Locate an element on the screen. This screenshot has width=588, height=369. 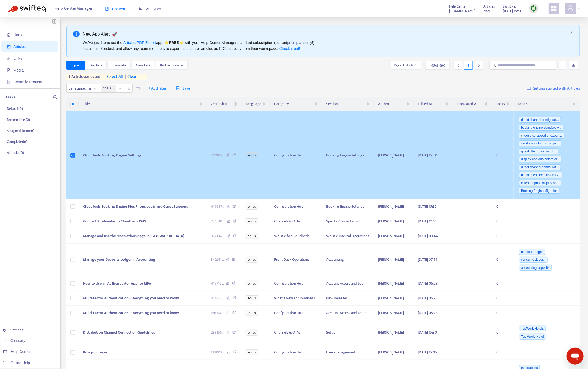
span: down is located at coordinates (182, 65).